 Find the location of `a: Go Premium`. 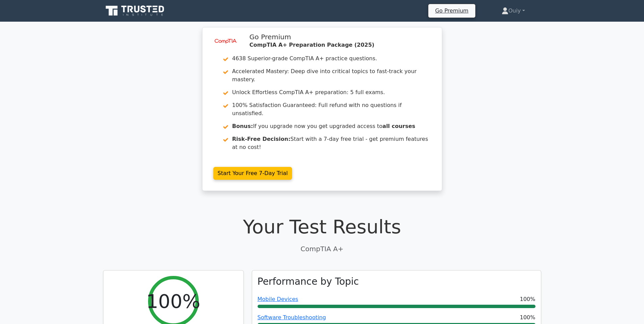

a: Go Premium is located at coordinates (451, 11).